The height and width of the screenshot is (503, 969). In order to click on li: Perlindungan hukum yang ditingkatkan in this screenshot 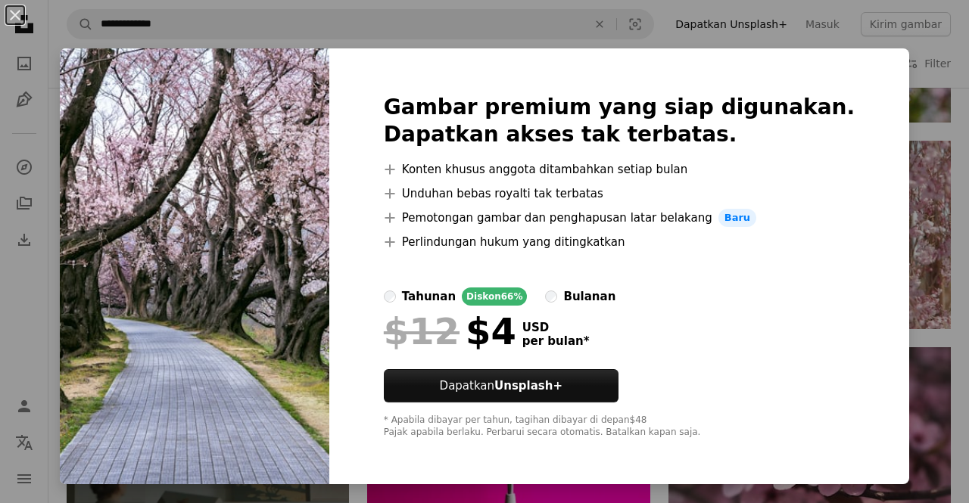, I will do `click(619, 242)`.